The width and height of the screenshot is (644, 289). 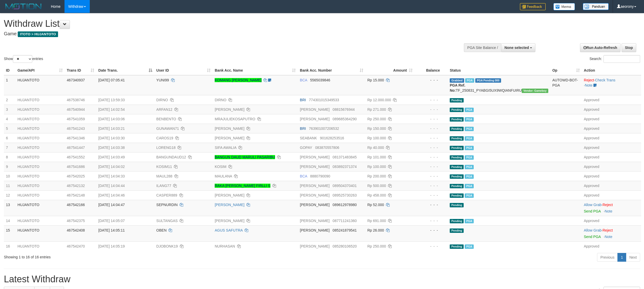 I want to click on span: BRI, so click(x=303, y=100).